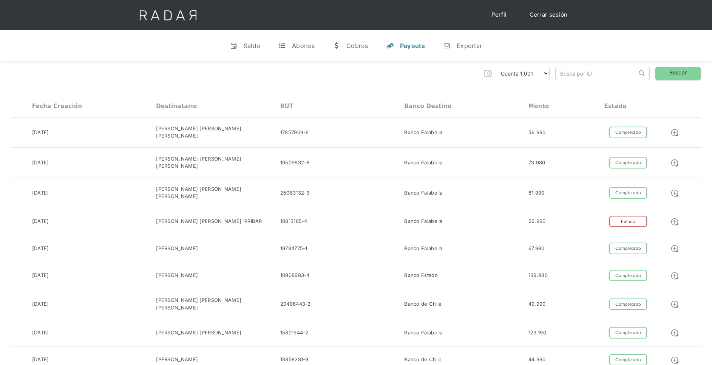 This screenshot has height=365, width=712. I want to click on div: Destinatario, so click(176, 106).